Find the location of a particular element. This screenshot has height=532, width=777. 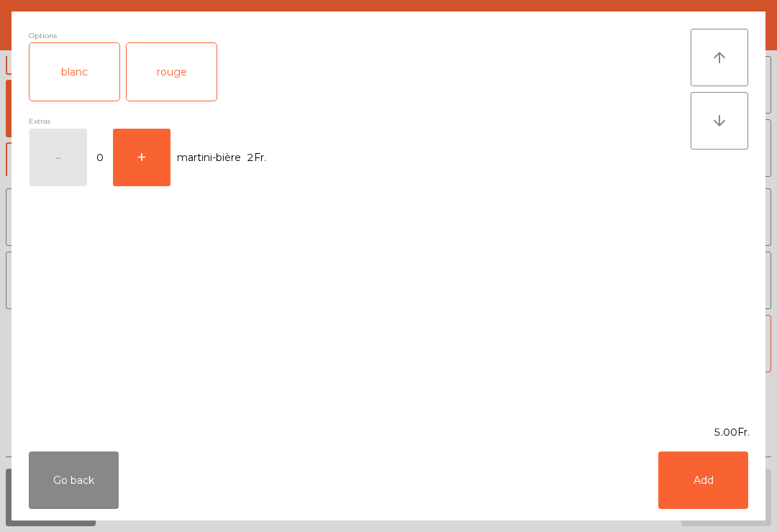

button: arrow_upward is located at coordinates (719, 58).